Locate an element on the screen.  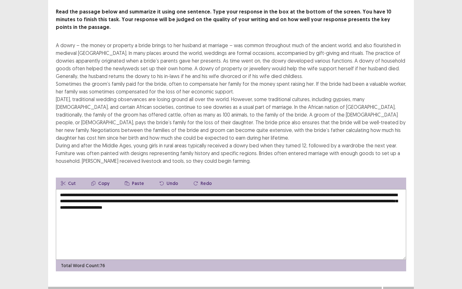
button: Paste is located at coordinates (134, 183).